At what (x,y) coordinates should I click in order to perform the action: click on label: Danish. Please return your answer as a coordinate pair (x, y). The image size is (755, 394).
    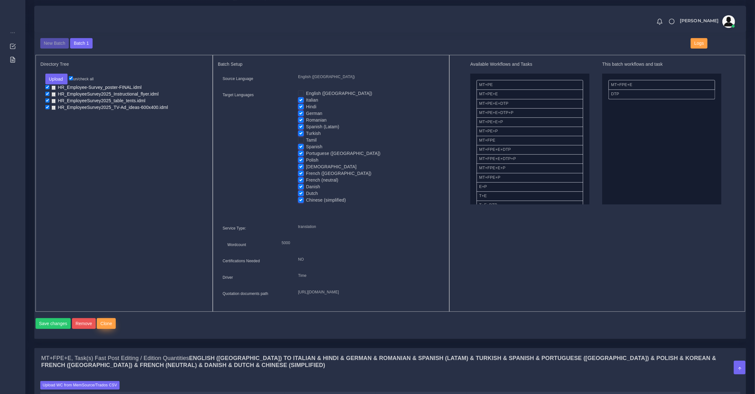
    Looking at the image, I should click on (313, 186).